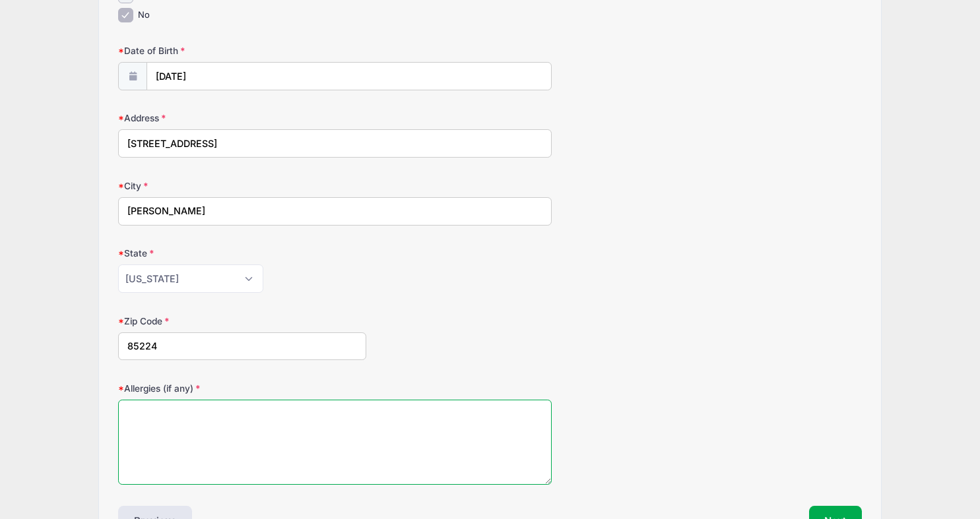  What do you see at coordinates (242, 347) in the screenshot?
I see `input: xxxxx` at bounding box center [242, 347].